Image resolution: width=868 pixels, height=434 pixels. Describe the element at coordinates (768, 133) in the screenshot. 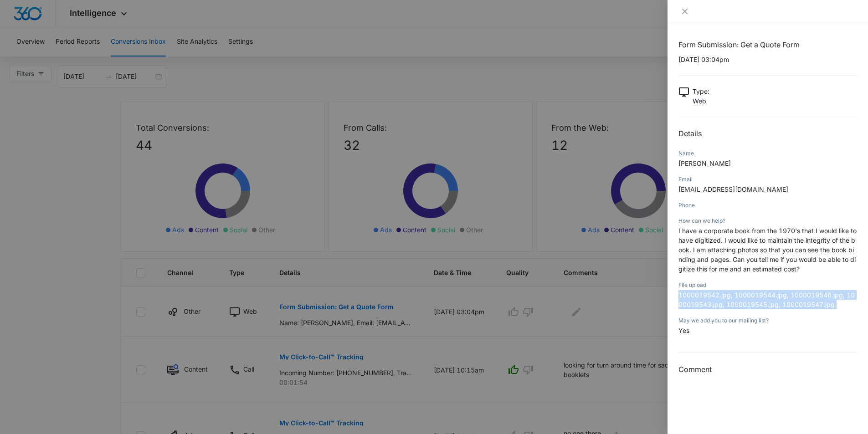

I see `h2: Details` at that location.